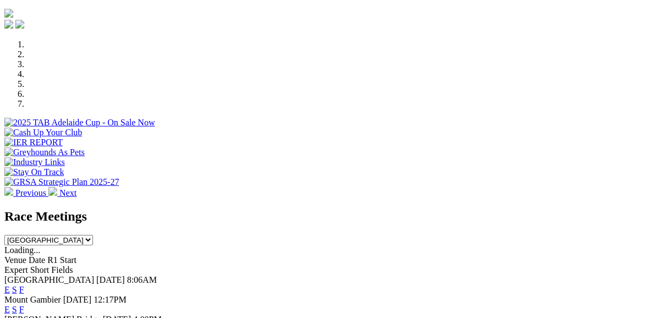 Image resolution: width=666 pixels, height=318 pixels. What do you see at coordinates (40, 270) in the screenshot?
I see `span: Short` at bounding box center [40, 270].